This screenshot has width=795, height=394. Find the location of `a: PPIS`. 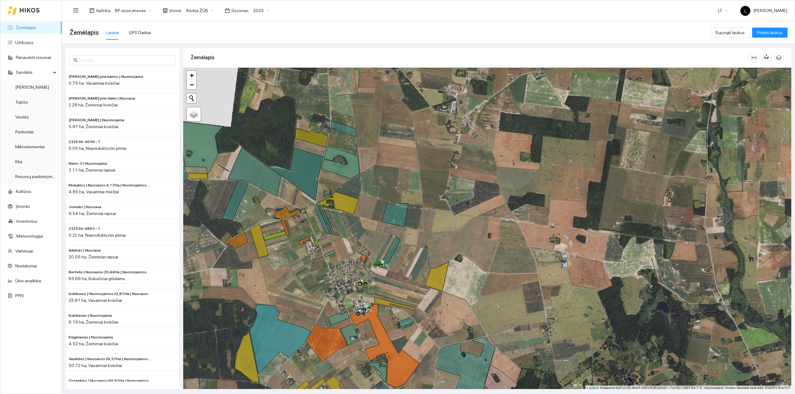

a: PPIS is located at coordinates (20, 296).